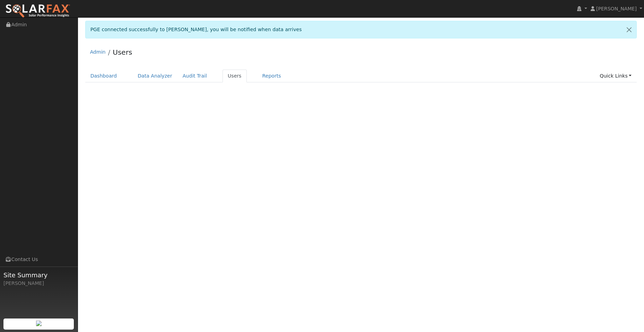 The image size is (644, 332). What do you see at coordinates (195, 76) in the screenshot?
I see `a: Audit Trail` at bounding box center [195, 76].